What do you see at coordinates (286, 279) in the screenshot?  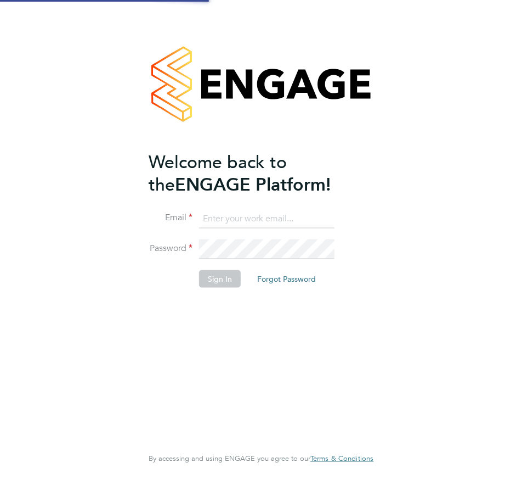 I see `button: Forgot Password` at bounding box center [286, 279].